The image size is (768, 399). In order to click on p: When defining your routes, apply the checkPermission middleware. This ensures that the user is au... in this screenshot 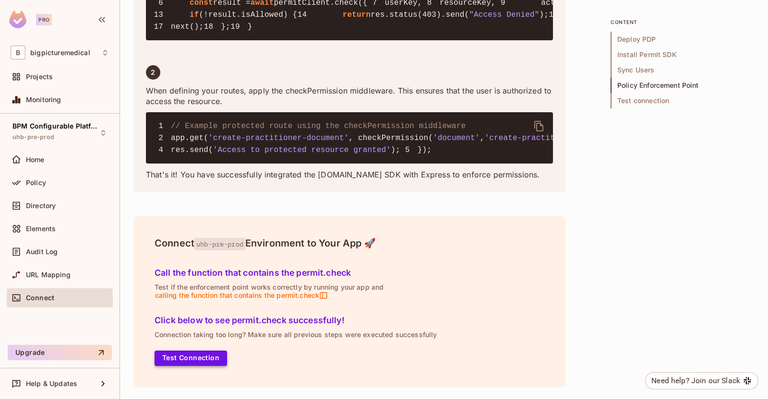, I will do `click(349, 96)`.